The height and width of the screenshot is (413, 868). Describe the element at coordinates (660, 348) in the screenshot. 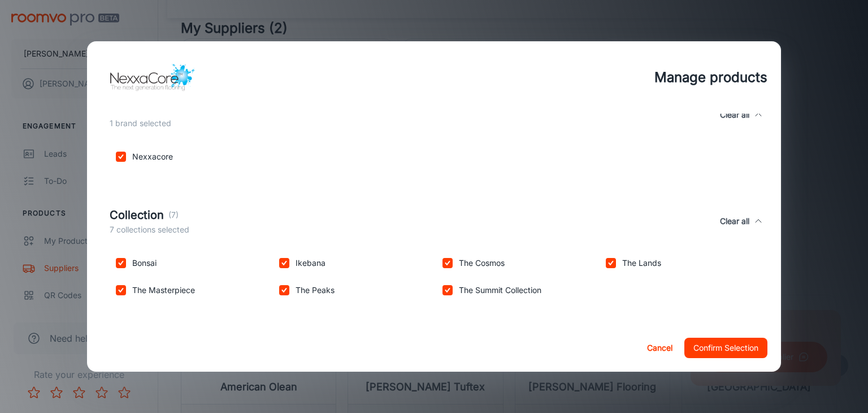

I see `button: Cancel` at that location.